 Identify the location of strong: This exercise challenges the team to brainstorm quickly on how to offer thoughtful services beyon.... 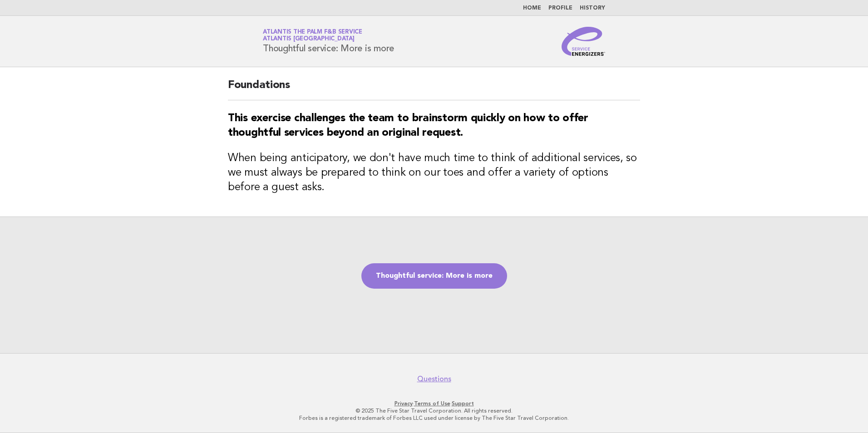
(408, 125).